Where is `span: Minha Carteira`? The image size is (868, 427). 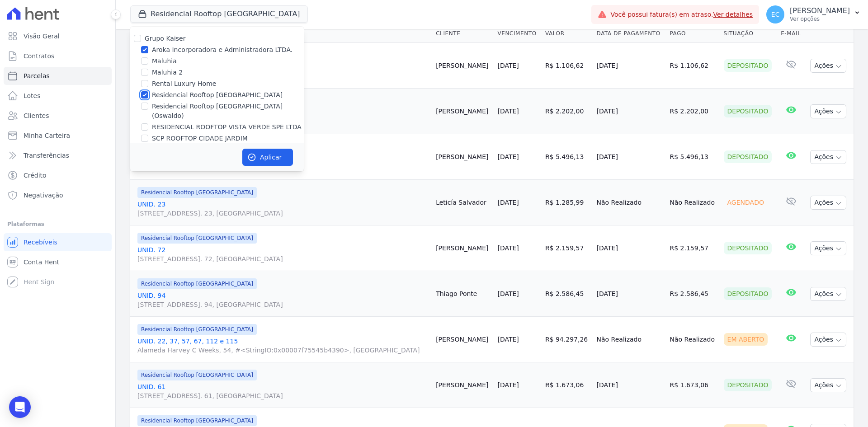
span: Minha Carteira is located at coordinates (46, 135).